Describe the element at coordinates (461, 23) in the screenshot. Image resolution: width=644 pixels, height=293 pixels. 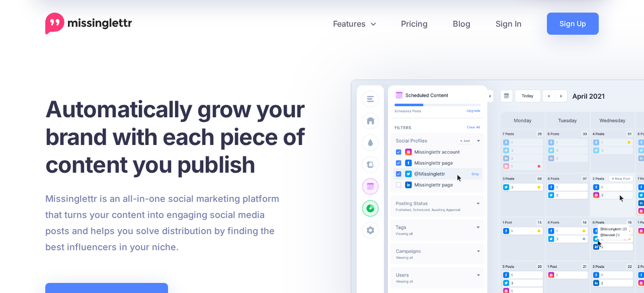
I see `a: Blog` at that location.